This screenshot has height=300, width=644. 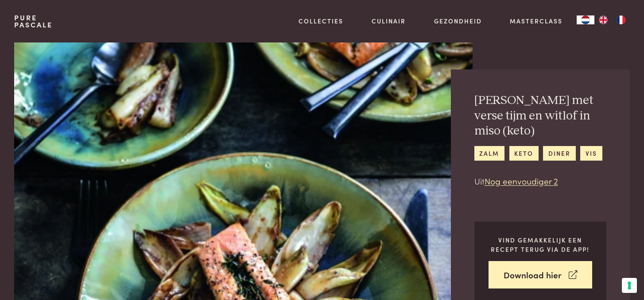 I want to click on a: Collecties, so click(x=321, y=21).